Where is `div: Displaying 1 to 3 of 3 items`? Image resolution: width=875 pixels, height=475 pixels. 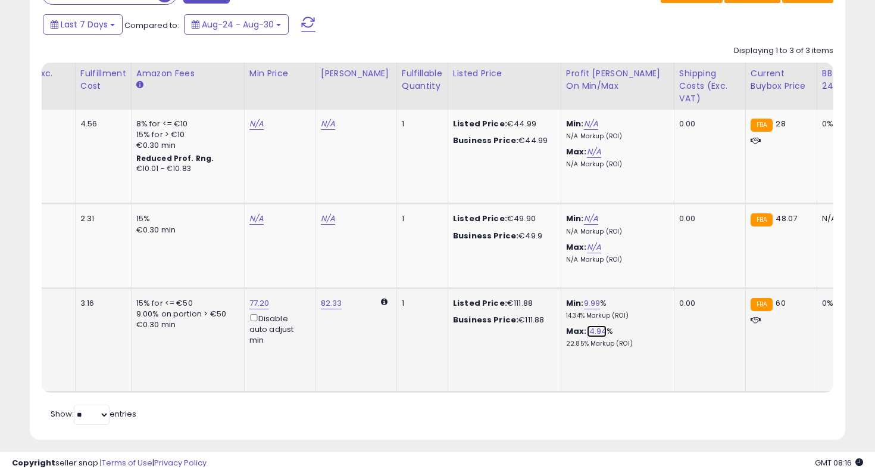
div: Displaying 1 to 3 of 3 items is located at coordinates (784, 51).